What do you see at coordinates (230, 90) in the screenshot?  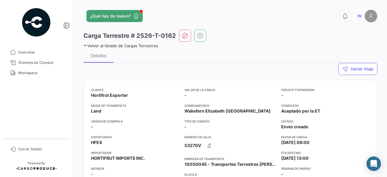 I see `app-card-info-title: Valor de la Carga` at bounding box center [230, 90].